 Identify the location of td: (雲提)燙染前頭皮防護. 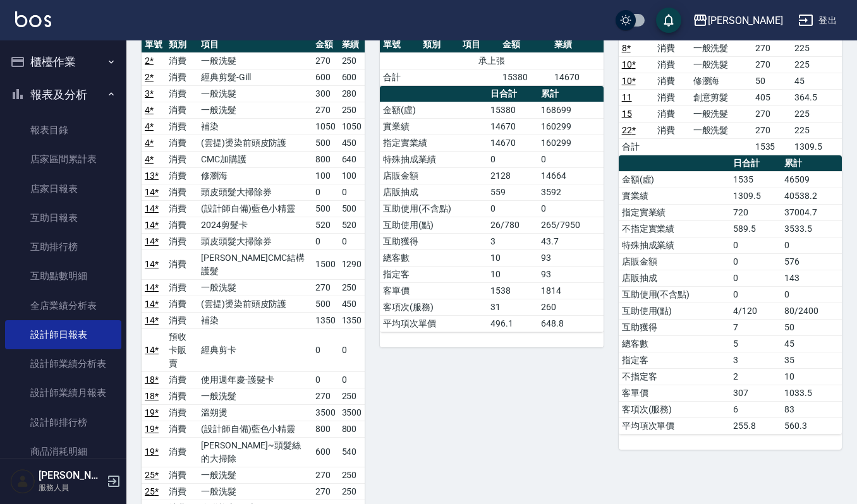
(254, 304).